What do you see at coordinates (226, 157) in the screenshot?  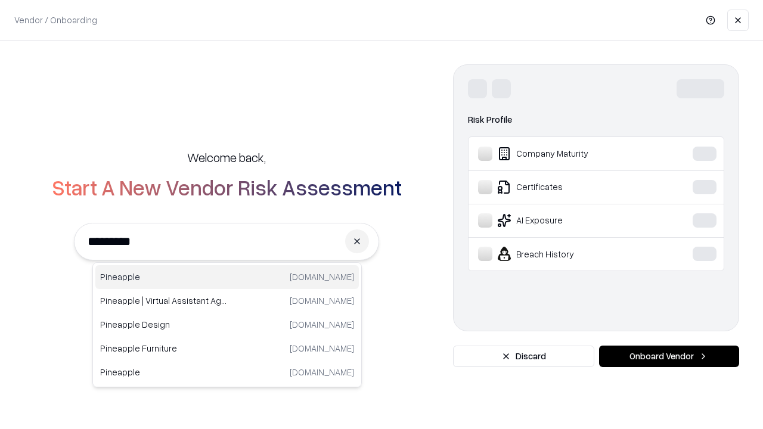 I see `h5: Welcome back,` at bounding box center [226, 157].